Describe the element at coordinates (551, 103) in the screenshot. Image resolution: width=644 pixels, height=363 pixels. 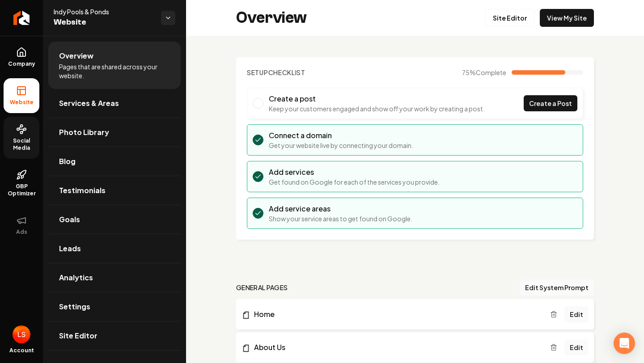
I see `a: Create a Post` at that location.